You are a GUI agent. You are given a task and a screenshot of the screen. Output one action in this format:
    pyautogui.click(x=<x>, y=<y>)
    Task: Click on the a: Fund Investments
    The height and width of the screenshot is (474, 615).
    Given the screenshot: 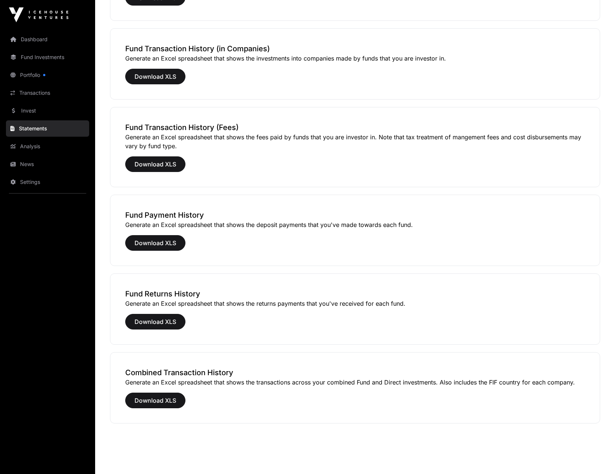 What is the action you would take?
    pyautogui.click(x=48, y=57)
    